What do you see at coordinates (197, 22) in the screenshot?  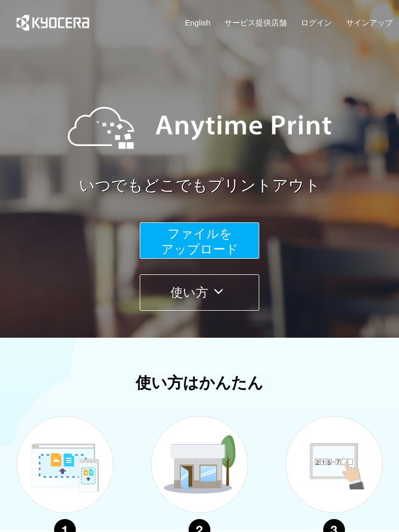 I see `a: English` at bounding box center [197, 22].